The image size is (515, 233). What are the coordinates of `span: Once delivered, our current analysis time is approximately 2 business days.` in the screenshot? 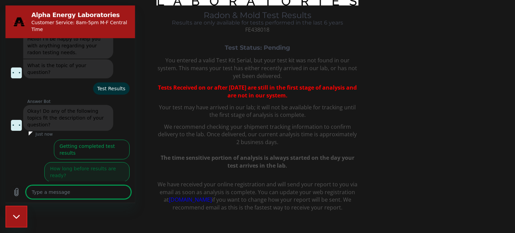 It's located at (282, 138).